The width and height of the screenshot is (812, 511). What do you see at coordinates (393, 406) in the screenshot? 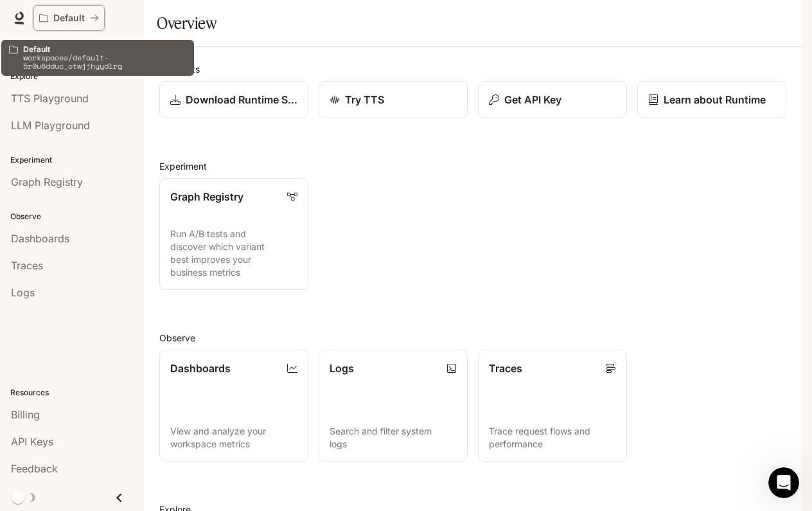
I see `a: LogsSearch and filter system logs` at bounding box center [393, 406].